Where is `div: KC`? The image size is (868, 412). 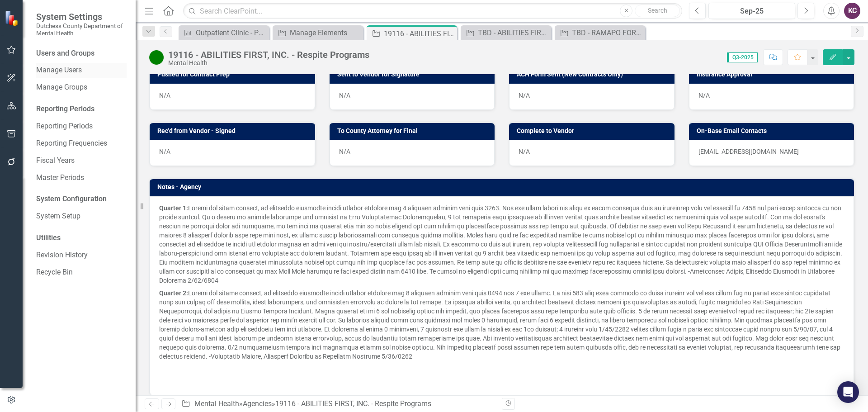 div: KC is located at coordinates (852, 11).